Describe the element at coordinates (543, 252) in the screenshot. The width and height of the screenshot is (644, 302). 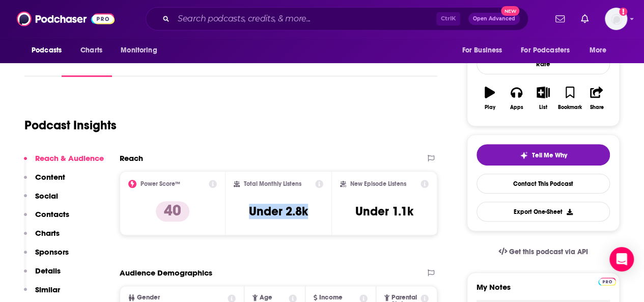
I see `a: Get this podcast via API` at that location.